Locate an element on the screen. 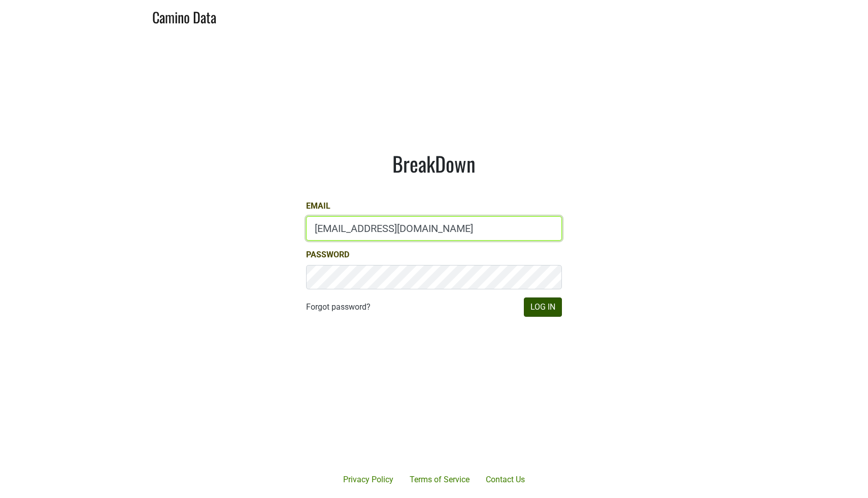 The image size is (868, 498). h1: BreakDown is located at coordinates (434, 163).